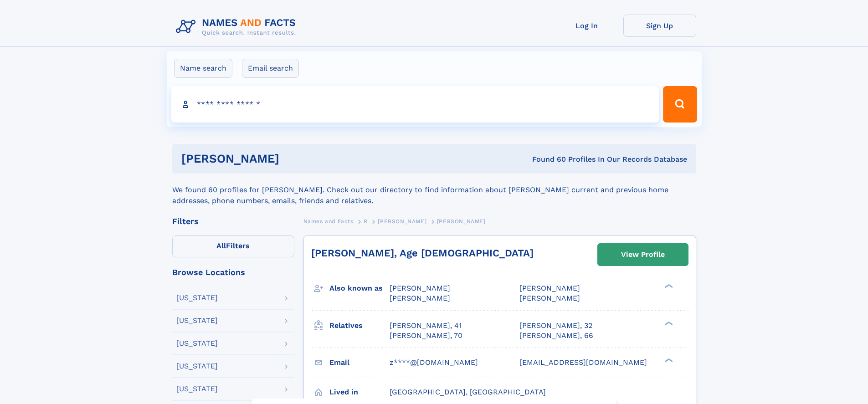 This screenshot has height=404, width=868. Describe the element at coordinates (270, 68) in the screenshot. I see `label: Email search` at that location.